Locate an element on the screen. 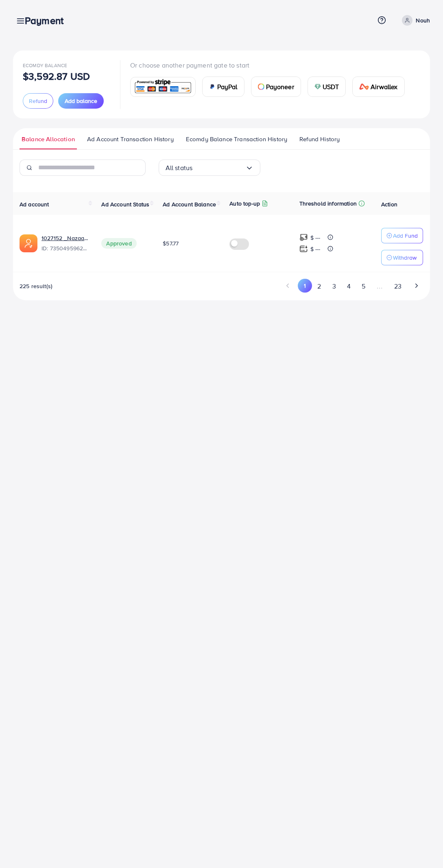 The width and height of the screenshot is (443, 868). span: PayPal is located at coordinates (227, 87).